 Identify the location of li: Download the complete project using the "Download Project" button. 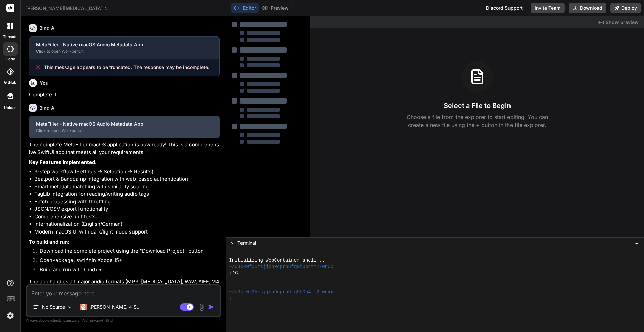
(127, 252).